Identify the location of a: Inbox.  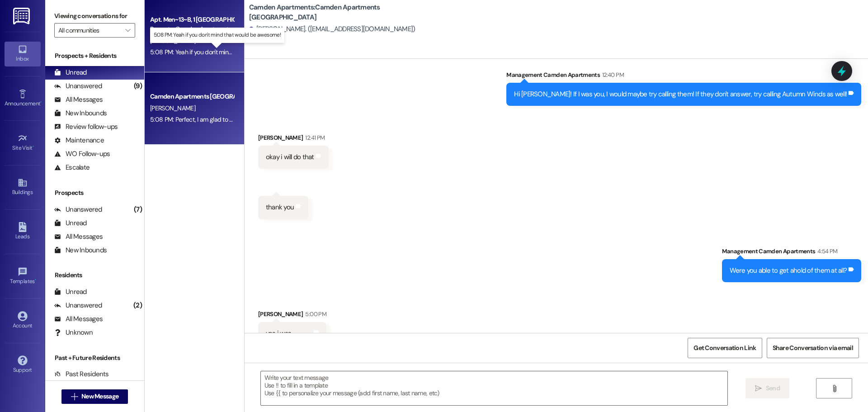
(22, 54).